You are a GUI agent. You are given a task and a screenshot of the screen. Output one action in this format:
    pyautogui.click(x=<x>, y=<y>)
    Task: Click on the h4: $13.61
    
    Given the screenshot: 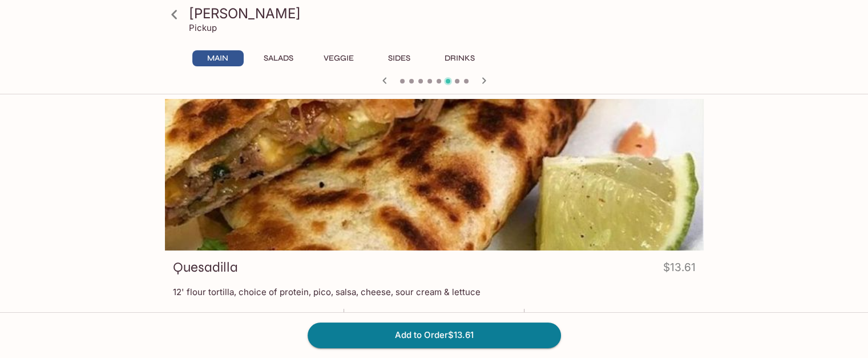 What is the action you would take?
    pyautogui.click(x=679, y=269)
    